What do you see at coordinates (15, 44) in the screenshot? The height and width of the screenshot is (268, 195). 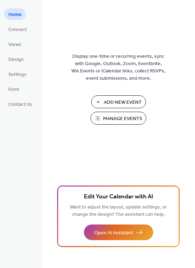 I see `a: Views` at bounding box center [15, 44].